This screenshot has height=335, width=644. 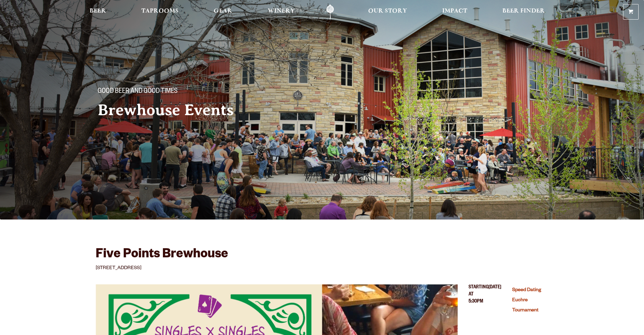 What do you see at coordinates (138, 92) in the screenshot?
I see `span: Good Beer and Good Times` at bounding box center [138, 92].